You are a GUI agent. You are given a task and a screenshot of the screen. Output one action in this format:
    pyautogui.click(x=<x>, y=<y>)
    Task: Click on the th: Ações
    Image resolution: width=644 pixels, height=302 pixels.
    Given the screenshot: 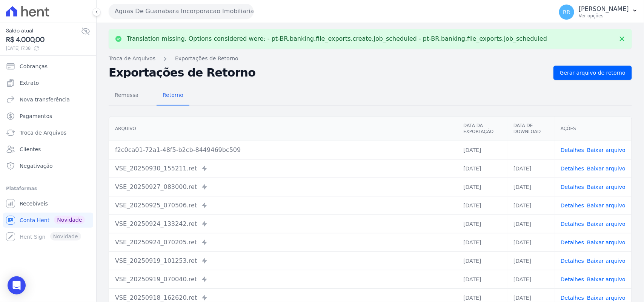 What is the action you would take?
    pyautogui.click(x=593, y=128)
    